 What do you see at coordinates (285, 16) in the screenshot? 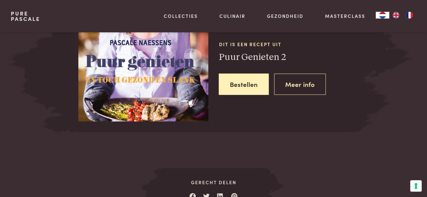
I see `a: Gezondheid` at bounding box center [285, 16].